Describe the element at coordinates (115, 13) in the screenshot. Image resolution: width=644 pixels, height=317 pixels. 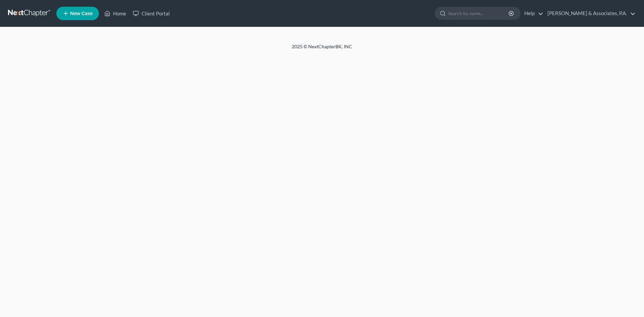
I see `a: Home` at that location.